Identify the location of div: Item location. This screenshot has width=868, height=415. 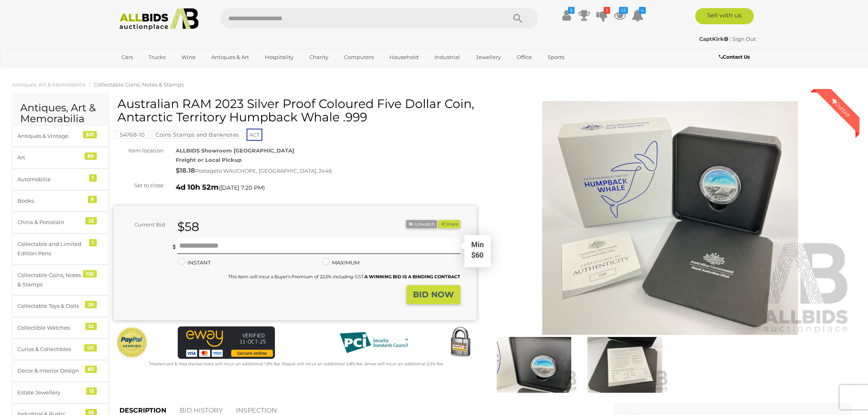
(138, 151).